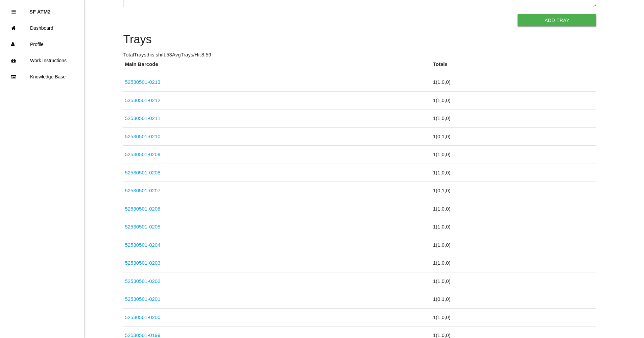  I want to click on a: 52530501-0213, so click(142, 82).